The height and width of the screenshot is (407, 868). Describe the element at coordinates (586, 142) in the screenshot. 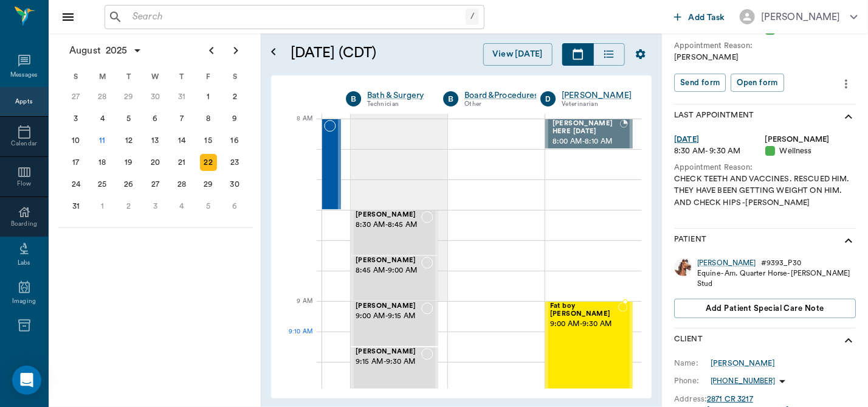

I see `span: 8:00 AM - 8:10 AM` at that location.